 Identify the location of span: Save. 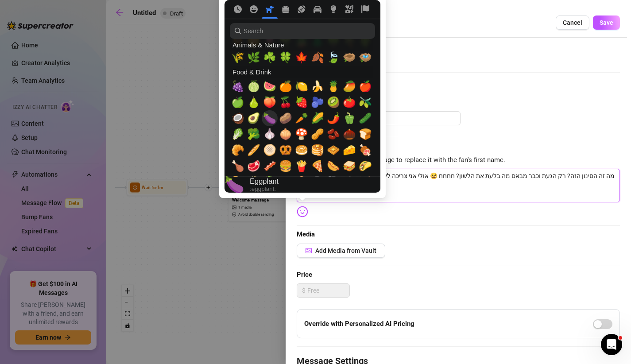
(606, 23).